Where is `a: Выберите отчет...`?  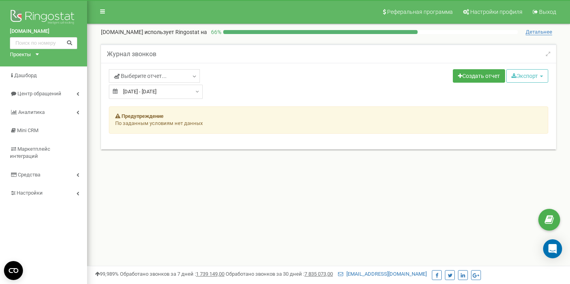 a: Выберите отчет... is located at coordinates (154, 76).